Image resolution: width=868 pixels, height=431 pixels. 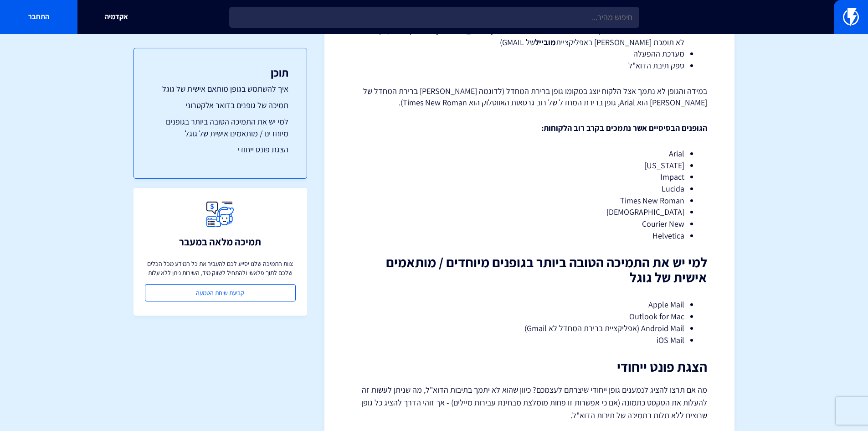 I want to click on li: Android Mail (אפליקציית ברירת המחדל לא Gmail), so click(x=530, y=328).